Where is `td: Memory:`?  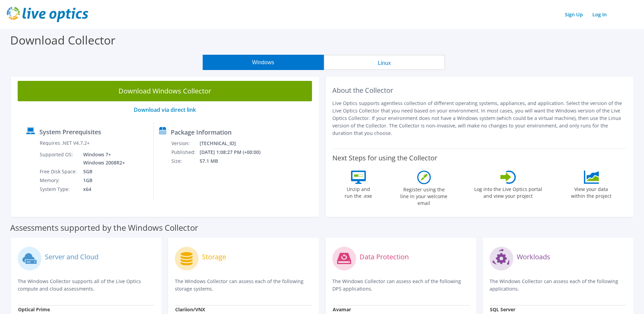 td: Memory: is located at coordinates (59, 180).